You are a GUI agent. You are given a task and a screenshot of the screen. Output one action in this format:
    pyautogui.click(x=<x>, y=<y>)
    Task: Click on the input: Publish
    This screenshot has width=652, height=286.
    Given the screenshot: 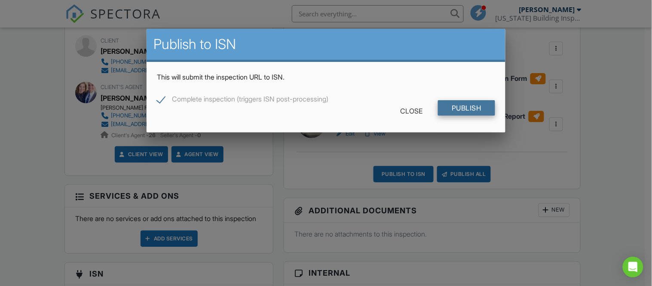 What is the action you would take?
    pyautogui.click(x=467, y=108)
    